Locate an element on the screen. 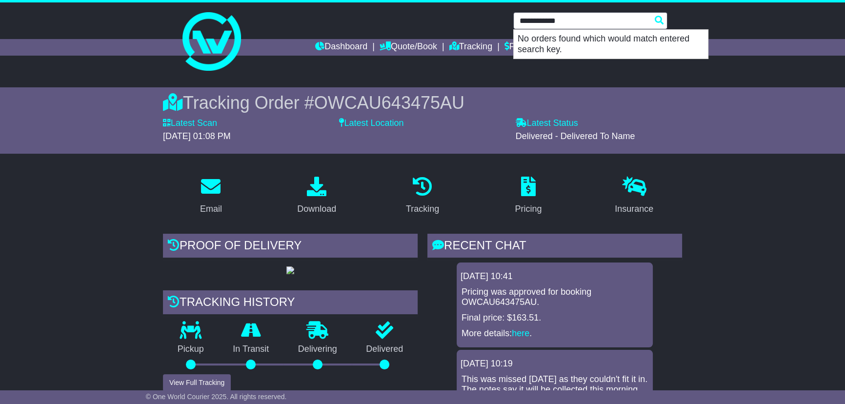  div: Pricing is located at coordinates (528, 209).